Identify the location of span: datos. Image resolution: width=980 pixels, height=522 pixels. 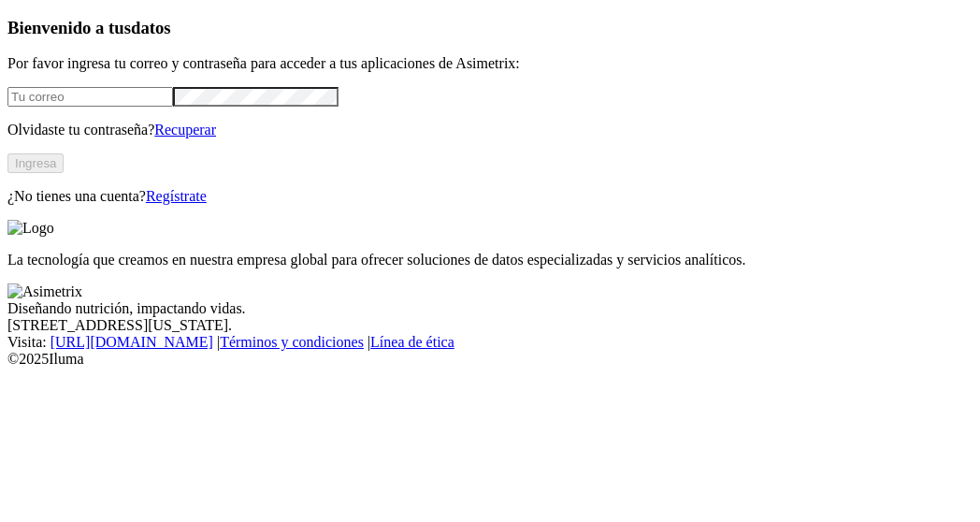
(150, 27).